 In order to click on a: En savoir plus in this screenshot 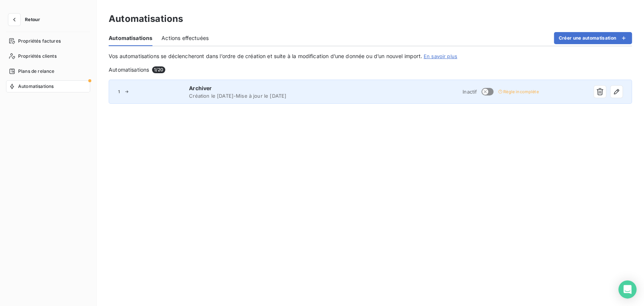, I will do `click(441, 56)`.